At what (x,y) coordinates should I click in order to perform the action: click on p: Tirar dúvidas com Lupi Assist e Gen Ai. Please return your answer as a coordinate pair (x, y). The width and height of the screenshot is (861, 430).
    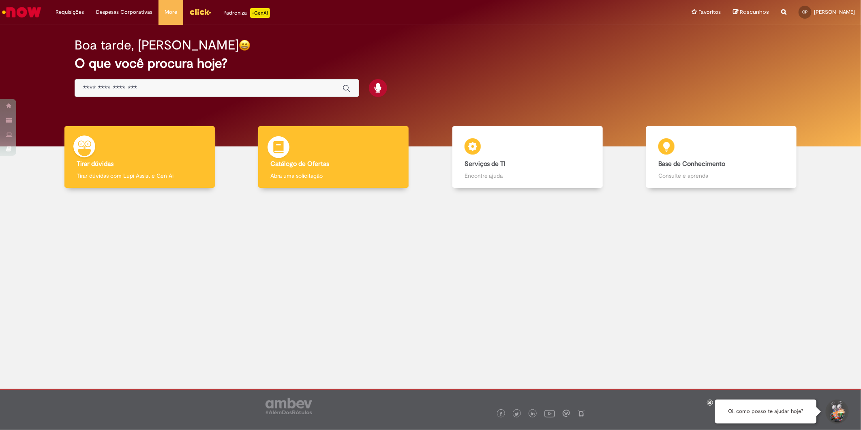
    Looking at the image, I should click on (140, 176).